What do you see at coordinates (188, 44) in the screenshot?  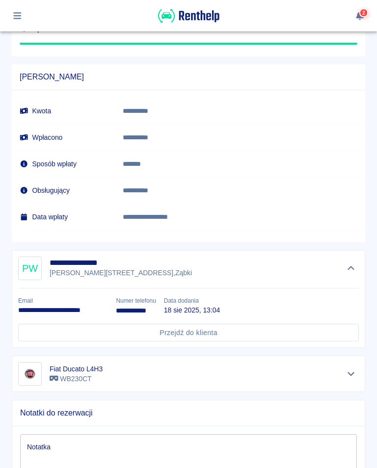 I see `span: Nadpłata: 0,00 zł` at bounding box center [188, 44].